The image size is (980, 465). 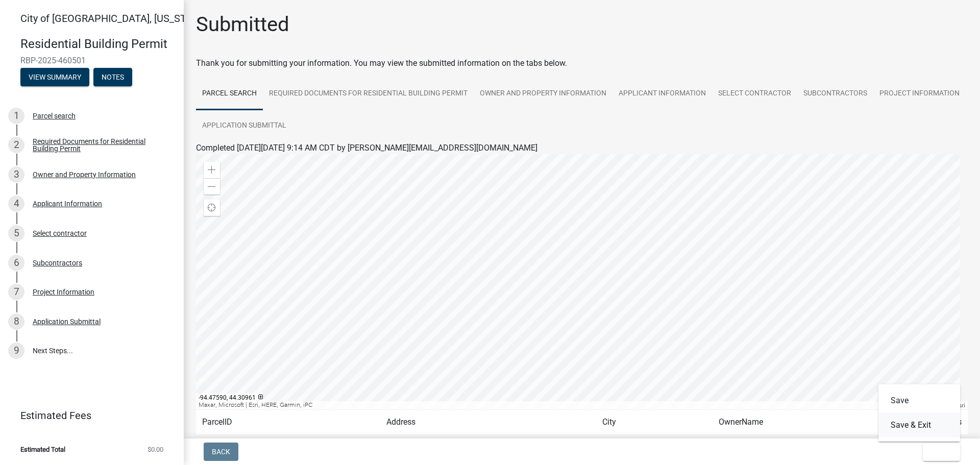 I want to click on button: Save, so click(x=919, y=401).